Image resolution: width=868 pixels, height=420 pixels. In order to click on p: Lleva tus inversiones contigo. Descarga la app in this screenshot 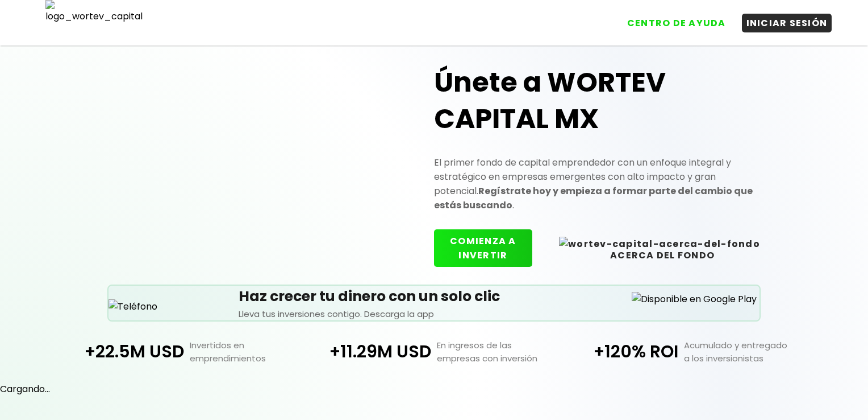, I will do `click(434, 313)`.